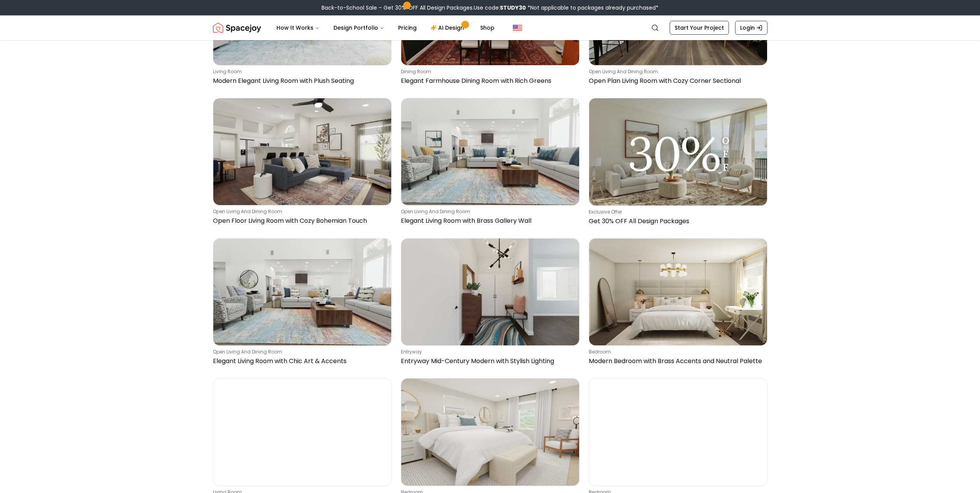  What do you see at coordinates (678, 152) in the screenshot?
I see `img: Get 30% OFF All Design Packages` at bounding box center [678, 152].